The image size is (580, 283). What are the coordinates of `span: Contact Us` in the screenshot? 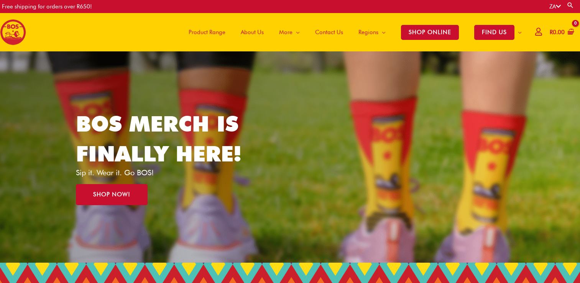 It's located at (329, 32).